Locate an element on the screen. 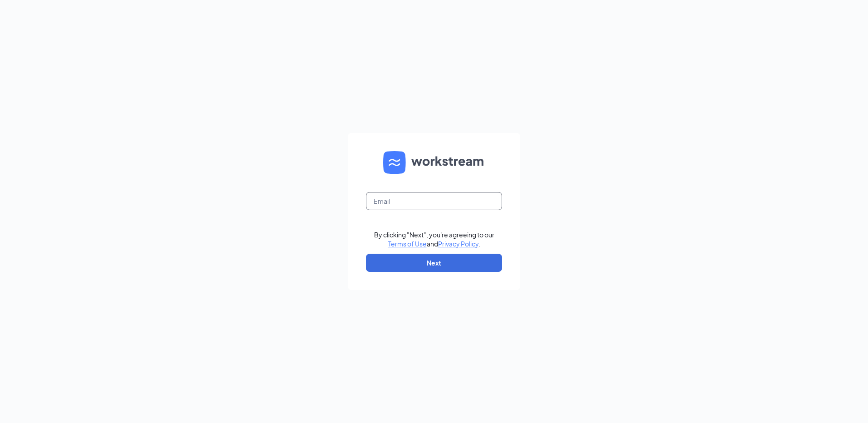 This screenshot has width=868, height=423. div: By clicking "Next", you're agreeing to our and . is located at coordinates (434, 239).